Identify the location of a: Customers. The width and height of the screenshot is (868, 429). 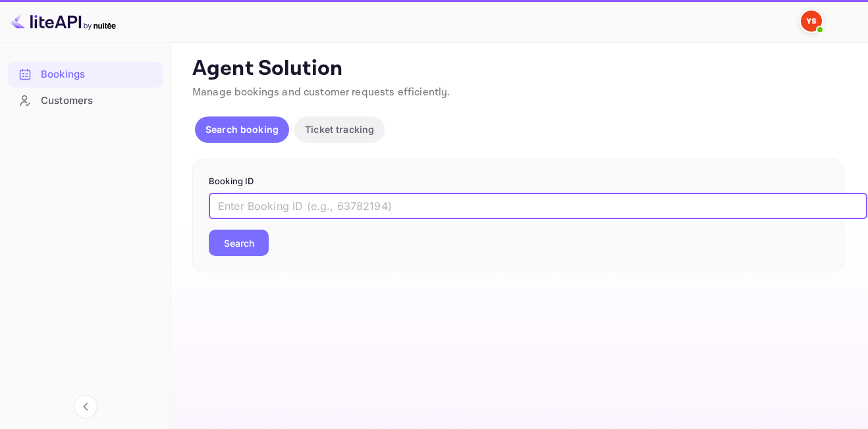
(85, 100).